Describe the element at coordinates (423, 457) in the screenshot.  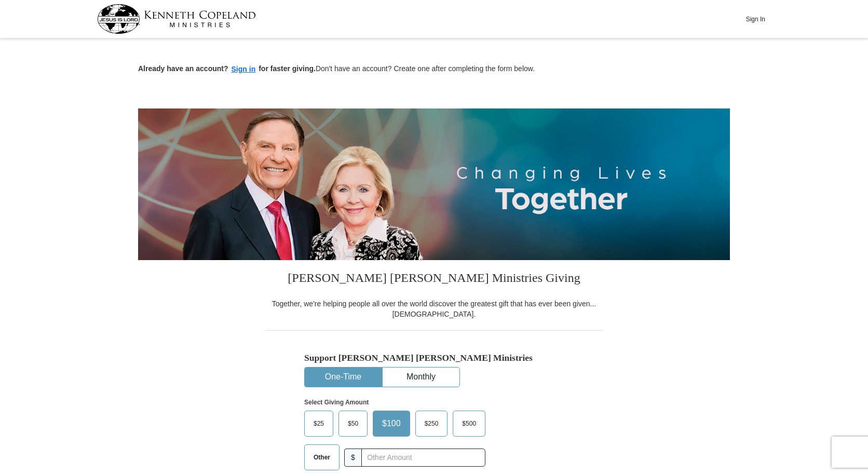
I see `input: Other Amount` at that location.